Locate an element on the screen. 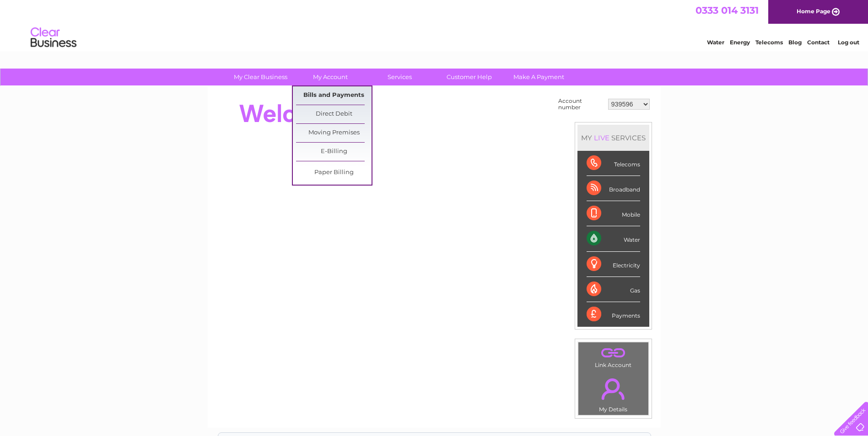  div: Electricity is located at coordinates (613, 264).